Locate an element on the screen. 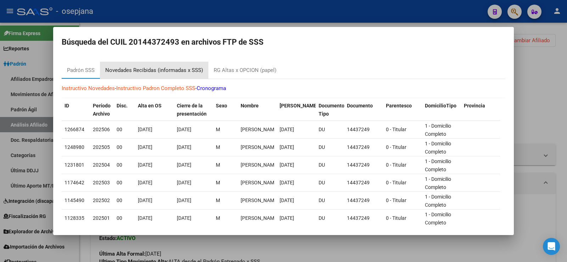 This screenshot has width=567, height=262. span: Alta en OS is located at coordinates (150, 106).